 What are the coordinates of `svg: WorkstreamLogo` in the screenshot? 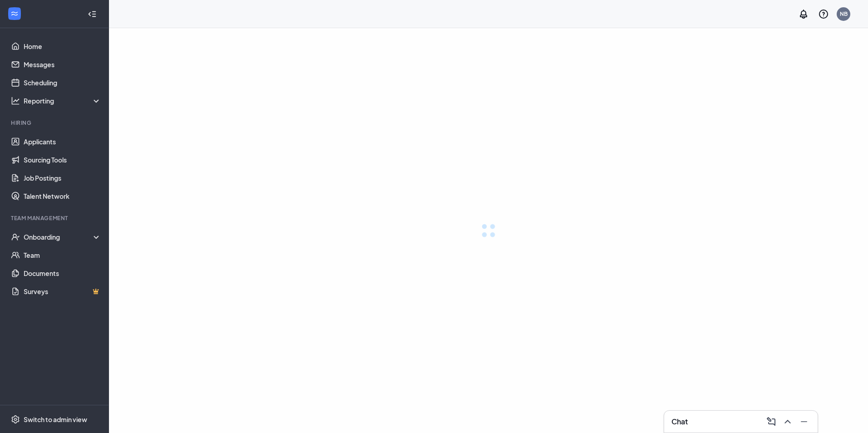 It's located at (14, 14).